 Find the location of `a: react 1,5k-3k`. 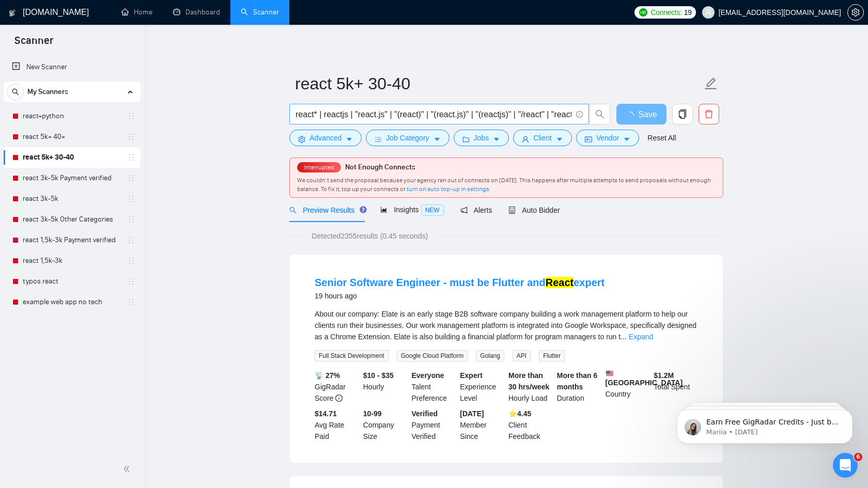

a: react 1,5k-3k is located at coordinates (72, 260).